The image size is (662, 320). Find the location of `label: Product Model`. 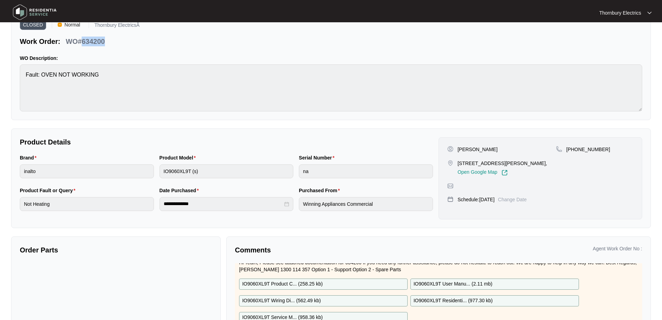

label: Product Model is located at coordinates (179, 158).